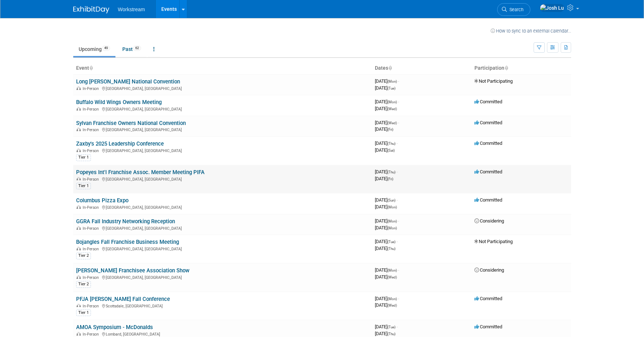  What do you see at coordinates (119, 144) in the screenshot?
I see `a: Zaxby's 2025 Leadership Conference` at bounding box center [119, 144].